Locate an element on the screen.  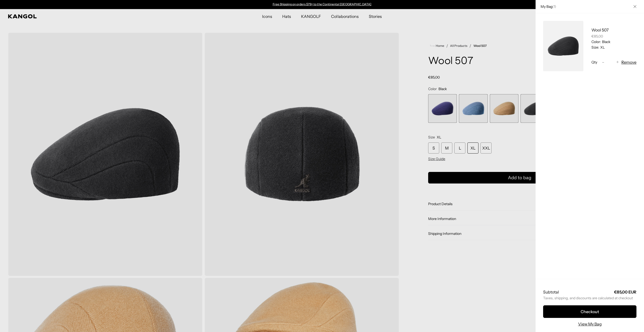
a: View My Bag is located at coordinates (590, 324).